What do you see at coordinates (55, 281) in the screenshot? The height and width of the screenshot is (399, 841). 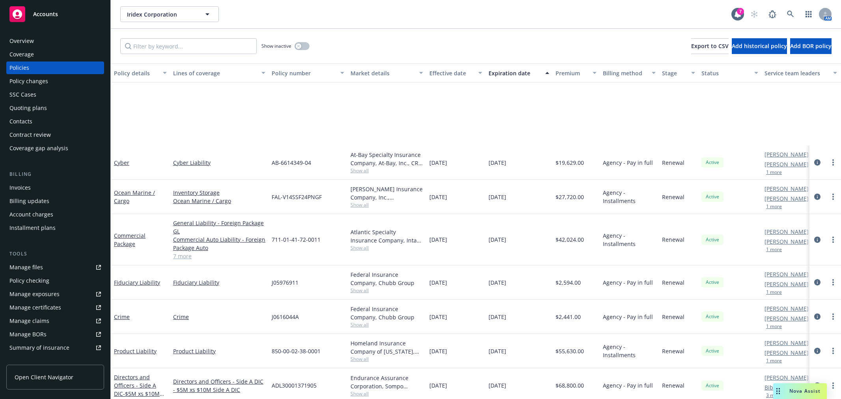 I see `a: Policy checking` at bounding box center [55, 281].